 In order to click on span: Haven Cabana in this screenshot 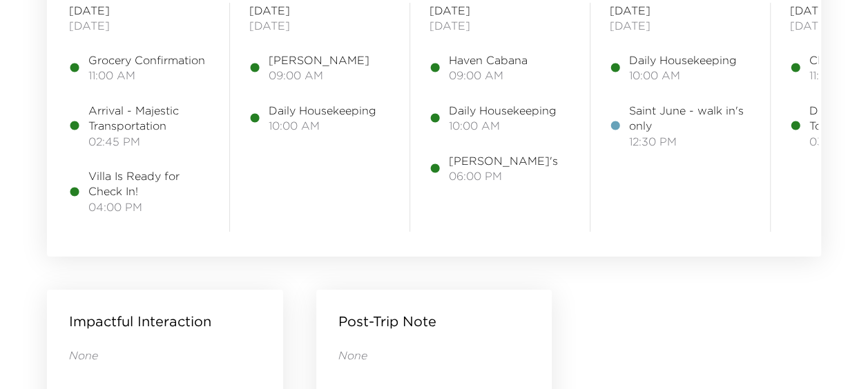, I will do `click(488, 60)`.